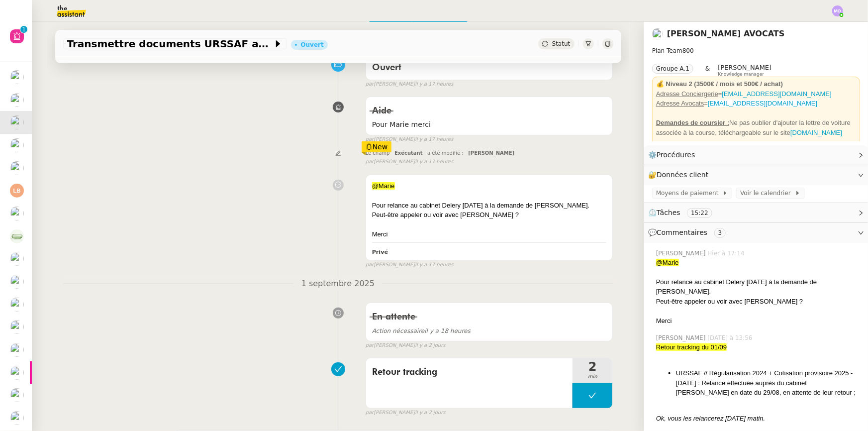 The height and width of the screenshot is (431, 868). I want to click on p: 1, so click(24, 30).